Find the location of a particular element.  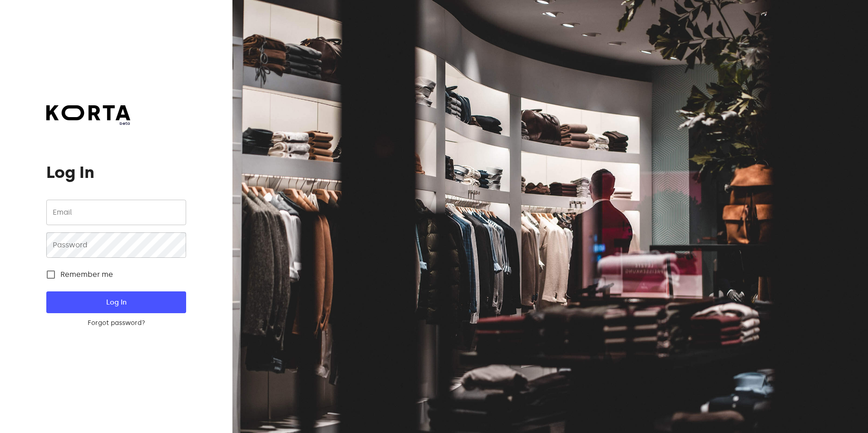

button: Log In is located at coordinates (115, 302).